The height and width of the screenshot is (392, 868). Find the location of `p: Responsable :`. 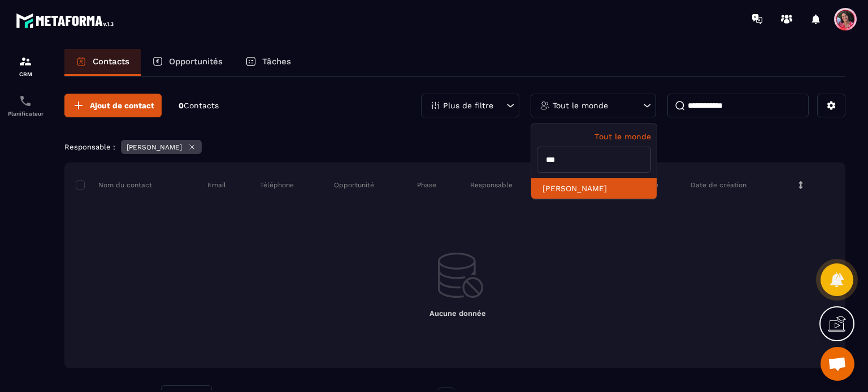

p: Responsable : is located at coordinates (90, 147).